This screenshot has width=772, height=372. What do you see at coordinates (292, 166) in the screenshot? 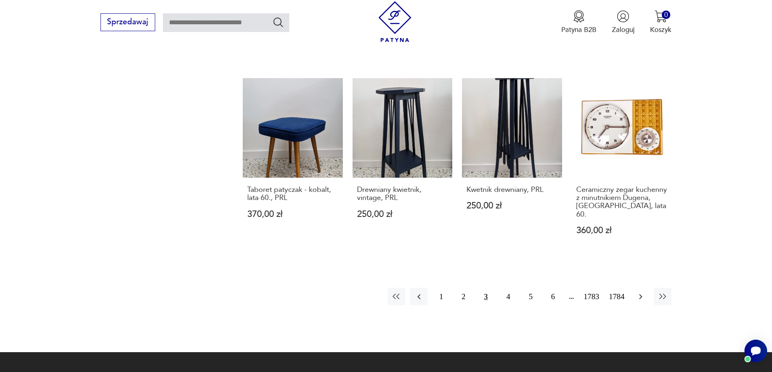
I see `a: Taboret patyczak - kobalt, lata 60., PRLTaboret patyczak - kobalt, lata 60., PRL370,00 zł` at bounding box center [292, 166].